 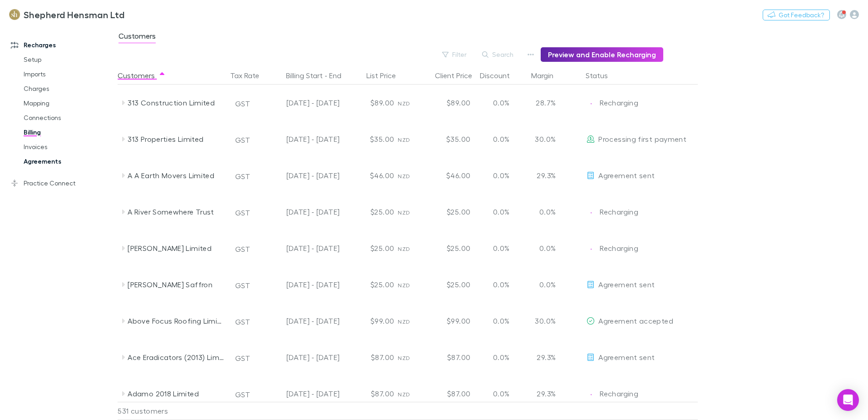 I want to click on div: $35.00, so click(x=447, y=139).